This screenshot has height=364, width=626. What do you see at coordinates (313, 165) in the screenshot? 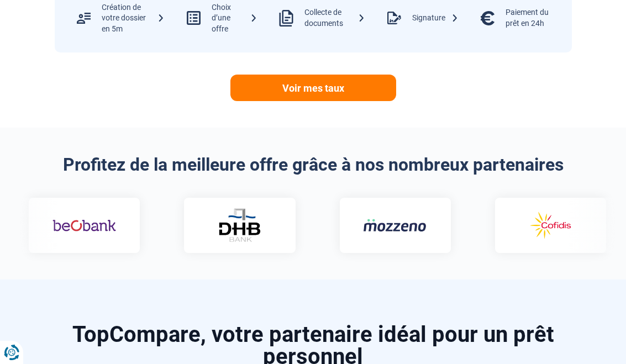
I see `h2: Profitez de la meilleure offre grâce à nos nombreux partenaires` at bounding box center [313, 165].